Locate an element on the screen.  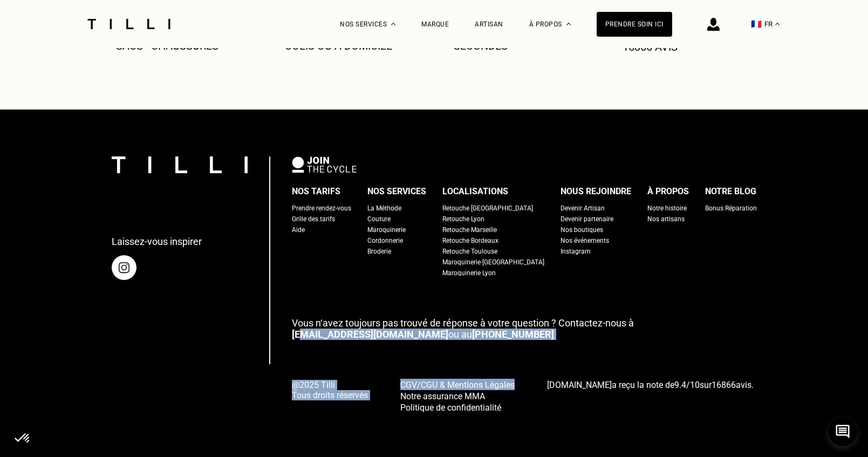
p: Laissez-vous inspirer is located at coordinates (156, 241).